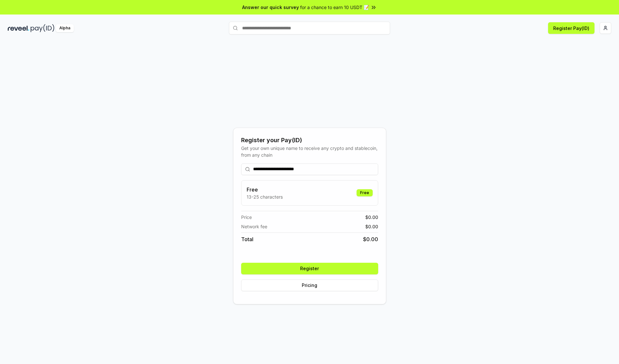  I want to click on img: reveel_dark, so click(19, 28).